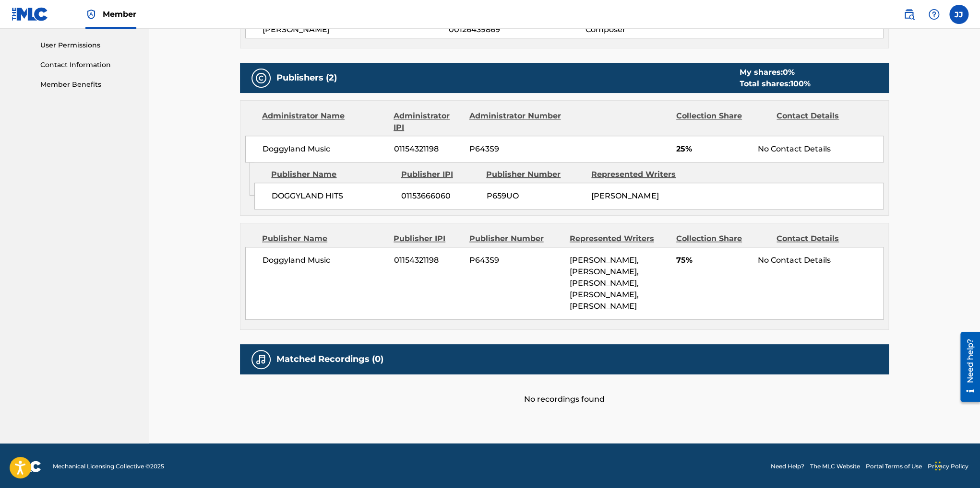  I want to click on h5: Publishers (2), so click(307, 77).